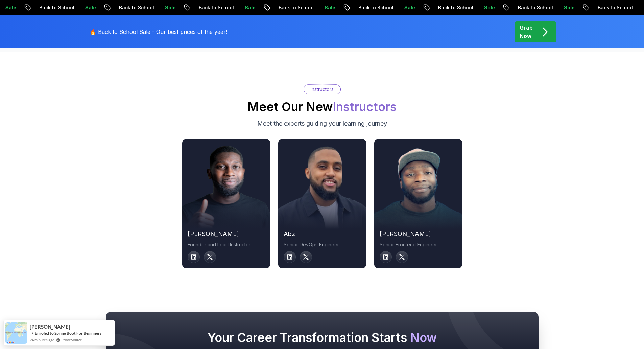 Image resolution: width=644 pixels, height=349 pixels. Describe the element at coordinates (322, 89) in the screenshot. I see `p: Instructors` at that location.